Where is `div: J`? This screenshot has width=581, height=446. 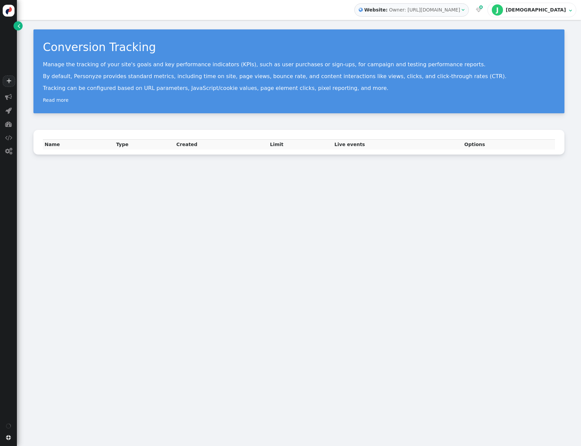 div: J is located at coordinates (497, 10).